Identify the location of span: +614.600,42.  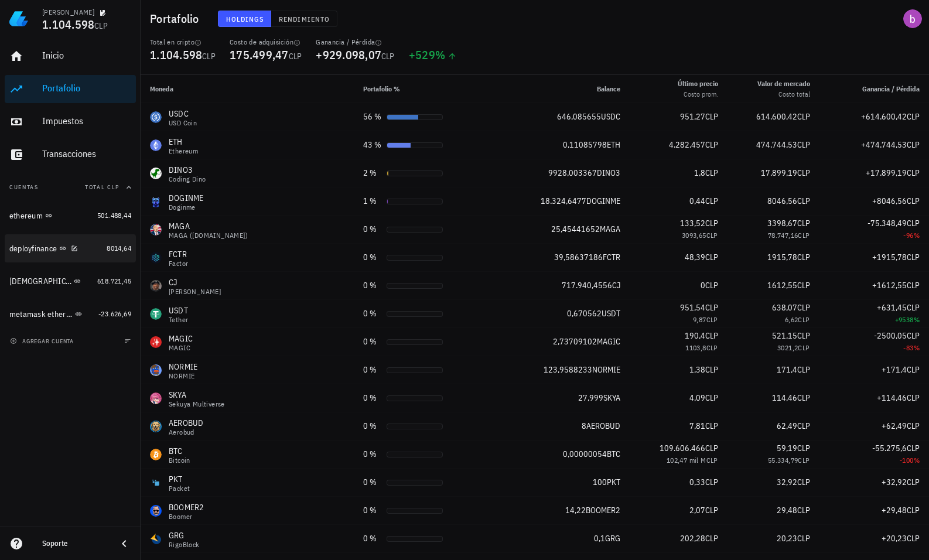
(884, 117).